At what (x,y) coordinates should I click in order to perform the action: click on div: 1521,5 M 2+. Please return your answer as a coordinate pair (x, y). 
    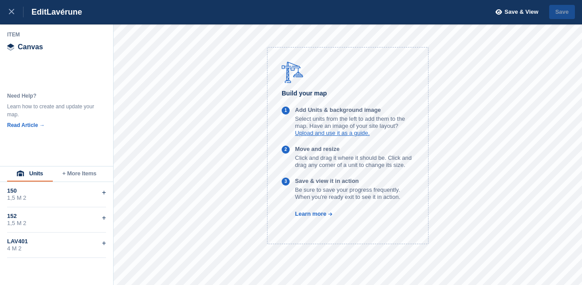
    Looking at the image, I should click on (56, 219).